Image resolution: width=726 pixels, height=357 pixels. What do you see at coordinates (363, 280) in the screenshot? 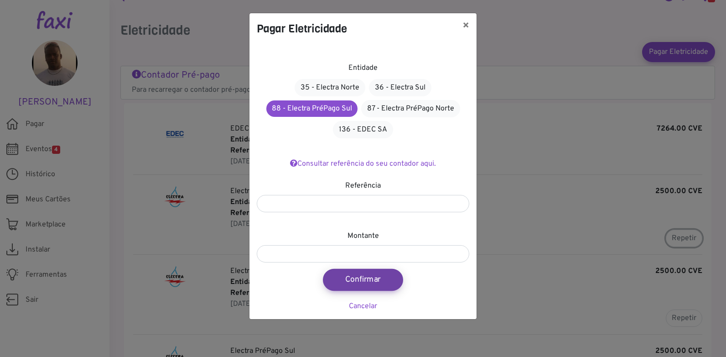
I see `button: Confirmar` at bounding box center [363, 280].